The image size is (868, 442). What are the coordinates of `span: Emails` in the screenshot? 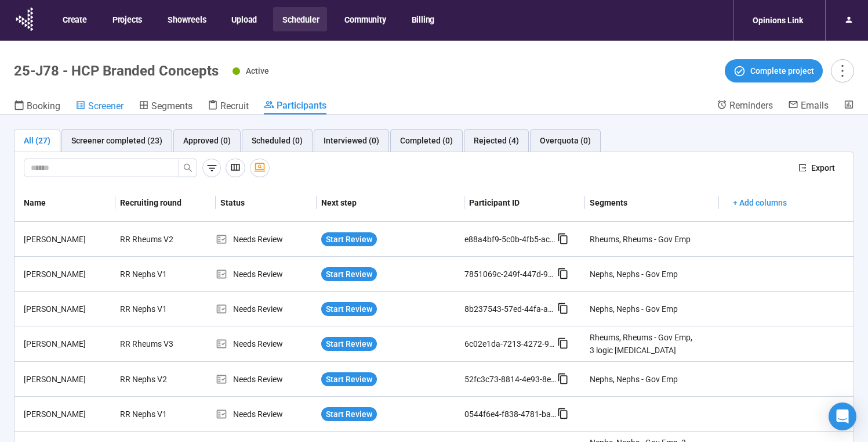 It's located at (814, 105).